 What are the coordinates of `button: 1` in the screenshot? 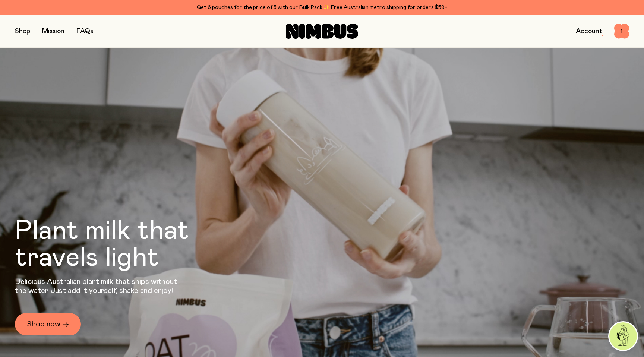 It's located at (621, 31).